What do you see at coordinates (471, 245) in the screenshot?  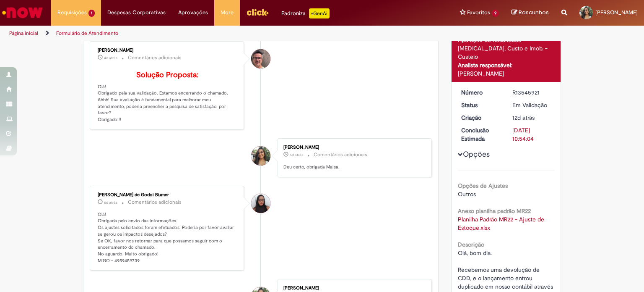 I see `b: Descrição` at bounding box center [471, 245].